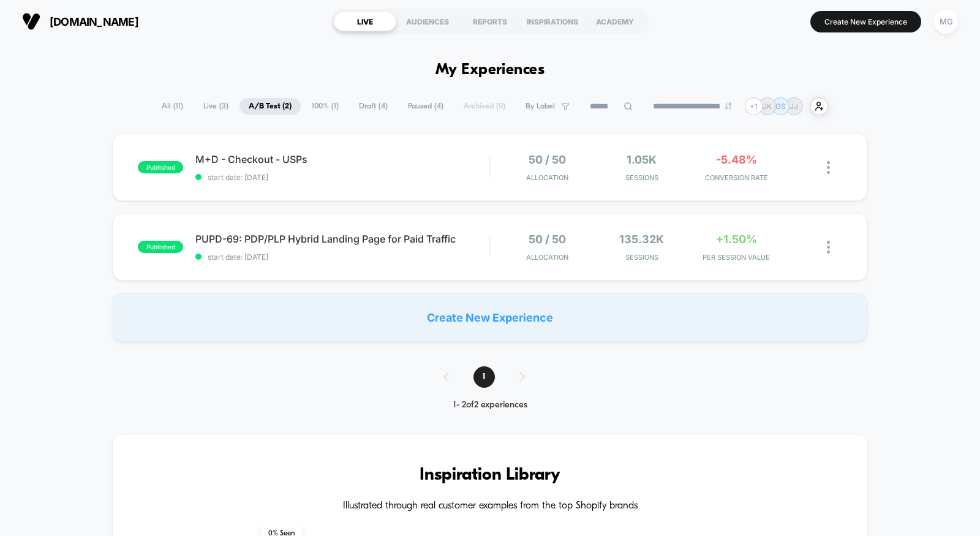 The width and height of the screenshot is (980, 536). What do you see at coordinates (325, 106) in the screenshot?
I see `span: 100% ( 1 )` at bounding box center [325, 106].